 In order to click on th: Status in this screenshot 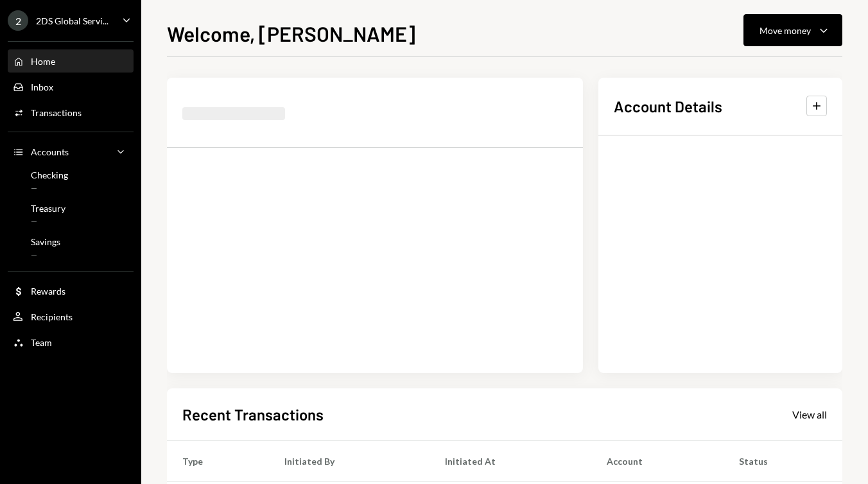, I will do `click(782, 461)`.